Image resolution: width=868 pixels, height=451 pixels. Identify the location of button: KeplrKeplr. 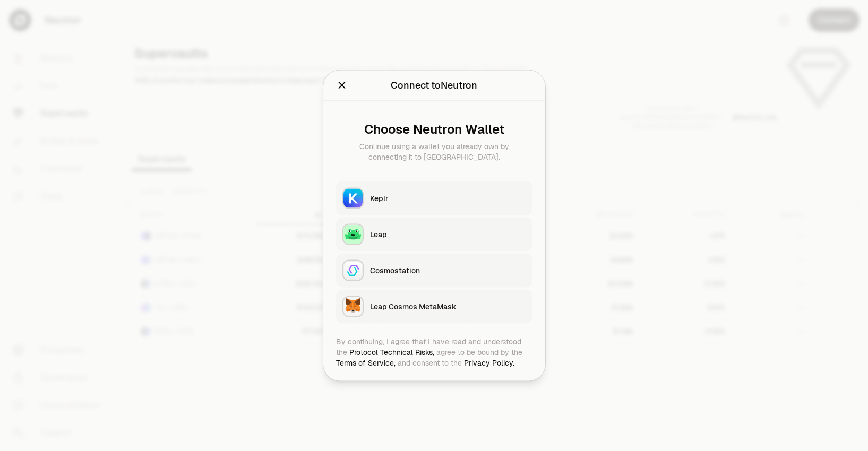
(434, 198).